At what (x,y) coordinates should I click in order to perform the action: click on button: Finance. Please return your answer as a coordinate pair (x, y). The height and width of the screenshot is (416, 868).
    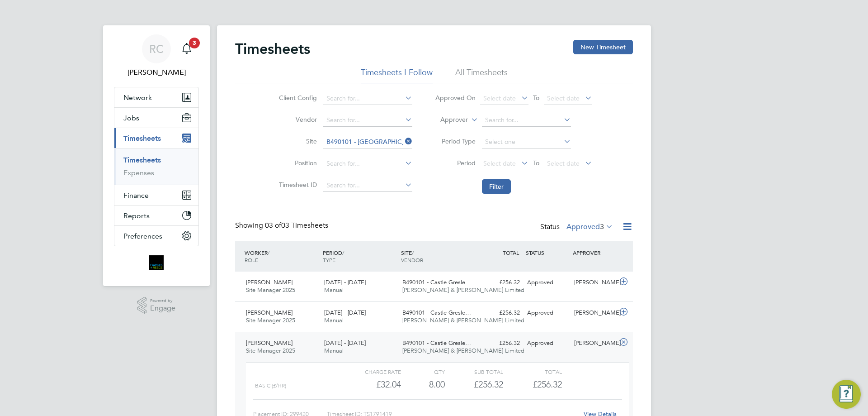
    Looking at the image, I should click on (156, 195).